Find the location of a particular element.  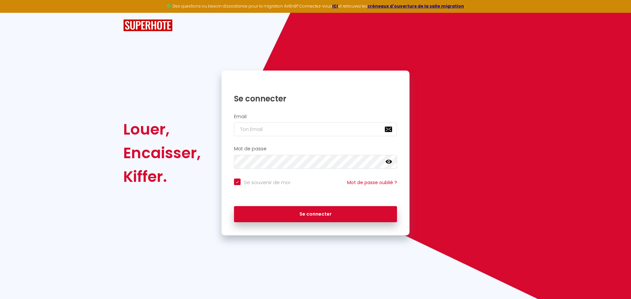

div: Encaisser, is located at coordinates (162, 153).